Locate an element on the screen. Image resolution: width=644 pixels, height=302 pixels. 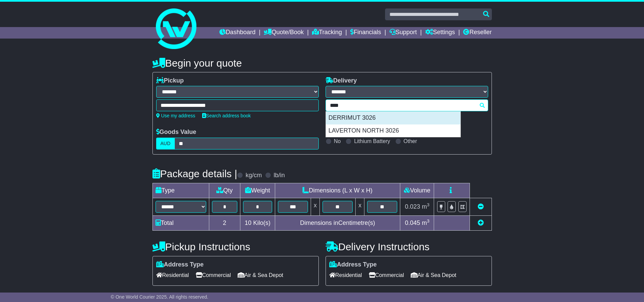
h4: Package details | is located at coordinates (195, 173).